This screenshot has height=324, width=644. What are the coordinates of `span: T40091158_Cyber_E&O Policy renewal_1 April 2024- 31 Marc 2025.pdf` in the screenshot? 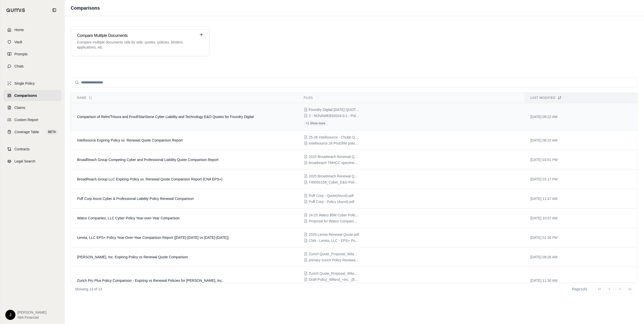 It's located at (334, 182).